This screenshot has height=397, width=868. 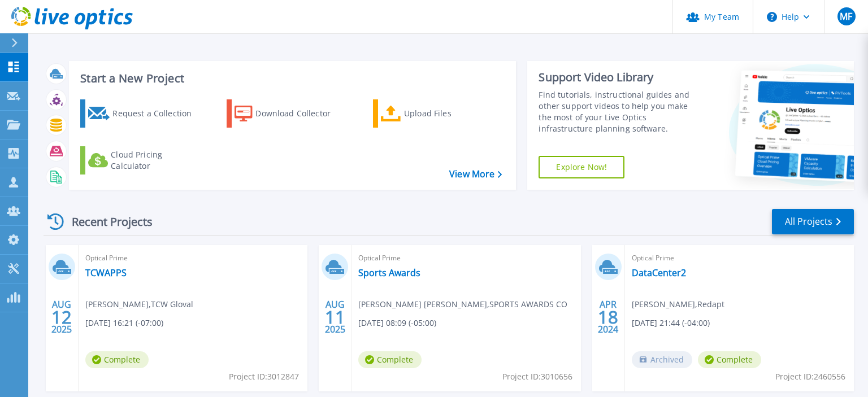 I want to click on span: Project ID: 3012847, so click(x=264, y=377).